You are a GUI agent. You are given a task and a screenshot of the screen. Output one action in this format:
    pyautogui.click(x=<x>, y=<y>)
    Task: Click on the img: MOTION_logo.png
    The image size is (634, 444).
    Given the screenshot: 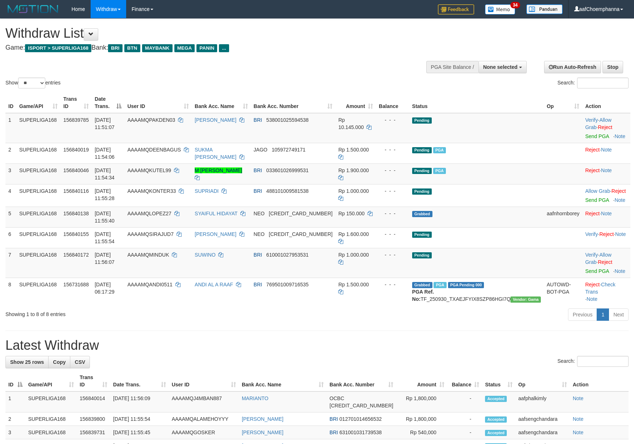 What is the action you would take?
    pyautogui.click(x=33, y=9)
    